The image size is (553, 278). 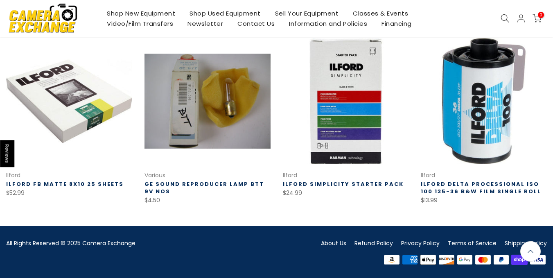 What do you see at coordinates (464, 259) in the screenshot?
I see `img: google pay` at bounding box center [464, 259].